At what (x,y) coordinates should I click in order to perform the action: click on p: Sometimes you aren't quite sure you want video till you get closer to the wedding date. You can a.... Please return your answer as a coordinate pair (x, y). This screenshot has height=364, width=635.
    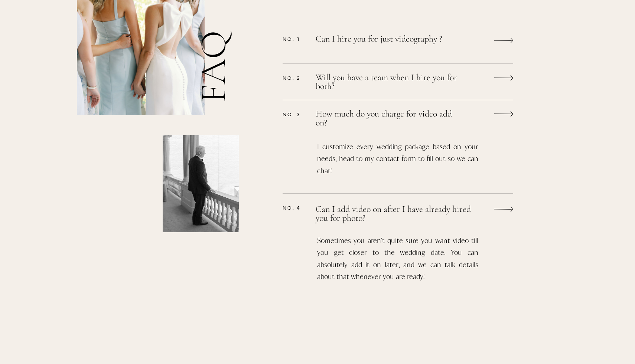
    Looking at the image, I should click on (398, 255).